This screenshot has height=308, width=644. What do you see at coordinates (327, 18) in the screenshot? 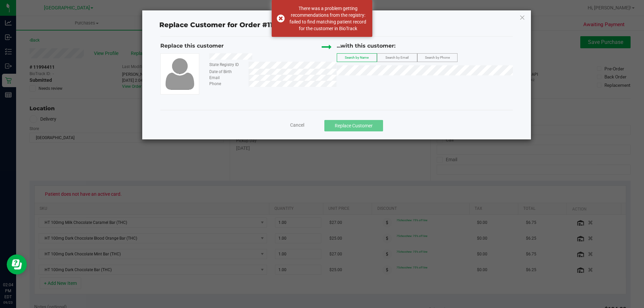
I see `div: There was a problem getting recommendations from the registry: failed to find matching patient re...` at bounding box center [327, 18].